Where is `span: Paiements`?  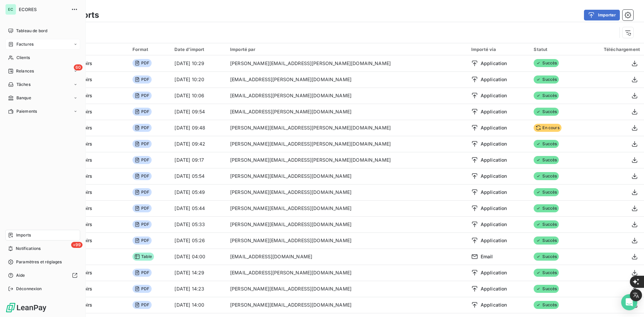
span: Paiements is located at coordinates (26, 111).